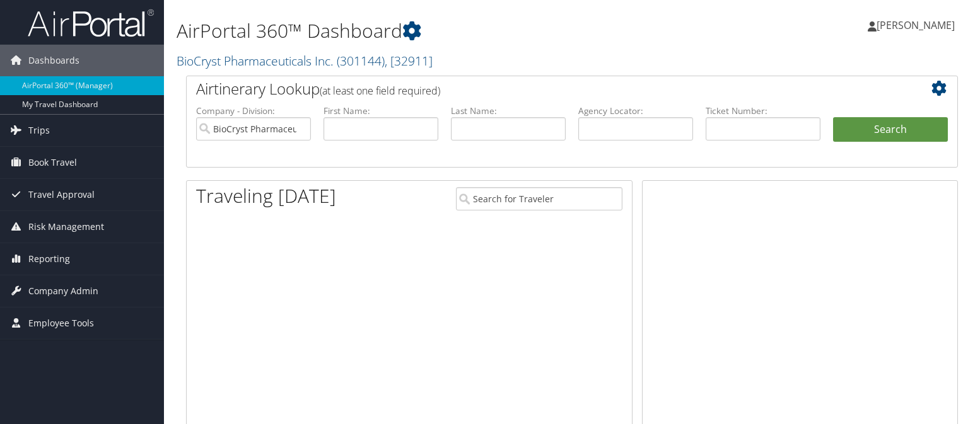  What do you see at coordinates (540, 89) in the screenshot?
I see `h2: Airtinerary Lookup` at bounding box center [540, 89].